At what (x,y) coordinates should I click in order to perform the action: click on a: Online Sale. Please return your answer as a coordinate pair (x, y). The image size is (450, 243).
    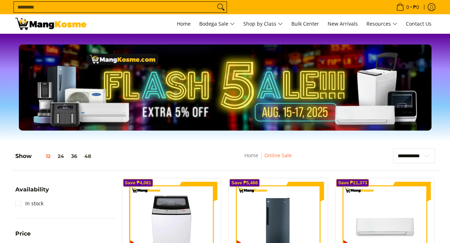
    Looking at the image, I should click on (278, 155).